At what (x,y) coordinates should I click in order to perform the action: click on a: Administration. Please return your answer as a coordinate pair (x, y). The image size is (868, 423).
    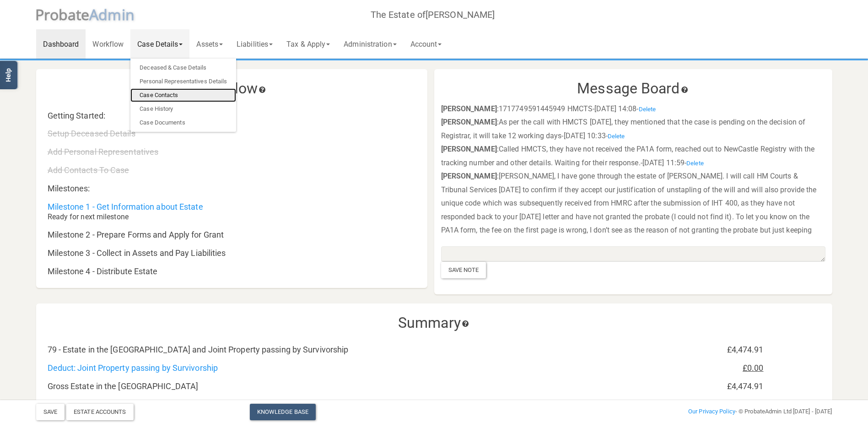
    Looking at the image, I should click on (370, 44).